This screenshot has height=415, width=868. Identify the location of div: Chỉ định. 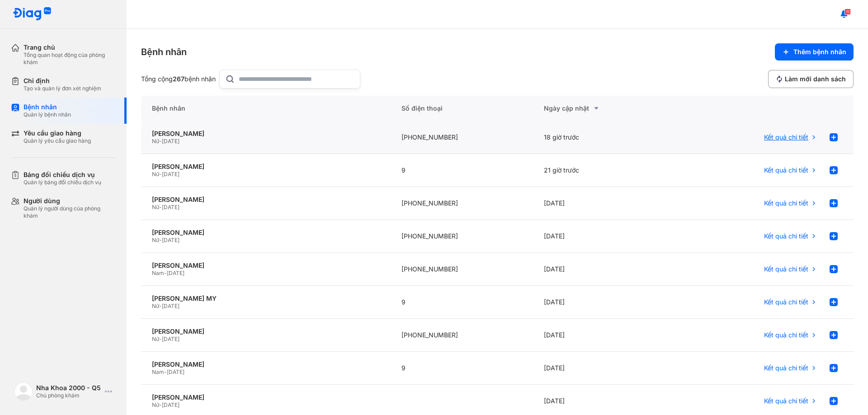
(62, 81).